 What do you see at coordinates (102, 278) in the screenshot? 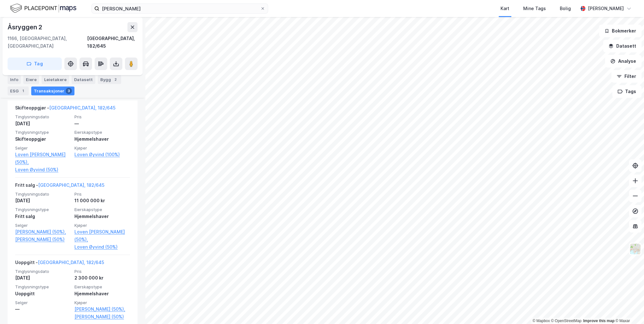
I see `div: 2 300 000 kr` at bounding box center [102, 278].